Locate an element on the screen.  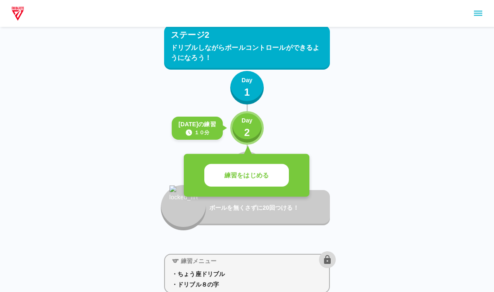
p: 練習メニュー is located at coordinates (199, 261).